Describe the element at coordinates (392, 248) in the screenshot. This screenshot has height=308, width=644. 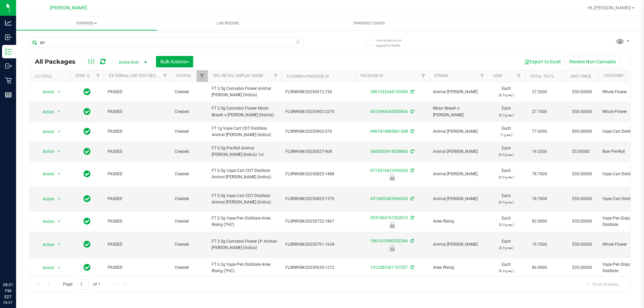
I see `div: Quarantine` at that location.